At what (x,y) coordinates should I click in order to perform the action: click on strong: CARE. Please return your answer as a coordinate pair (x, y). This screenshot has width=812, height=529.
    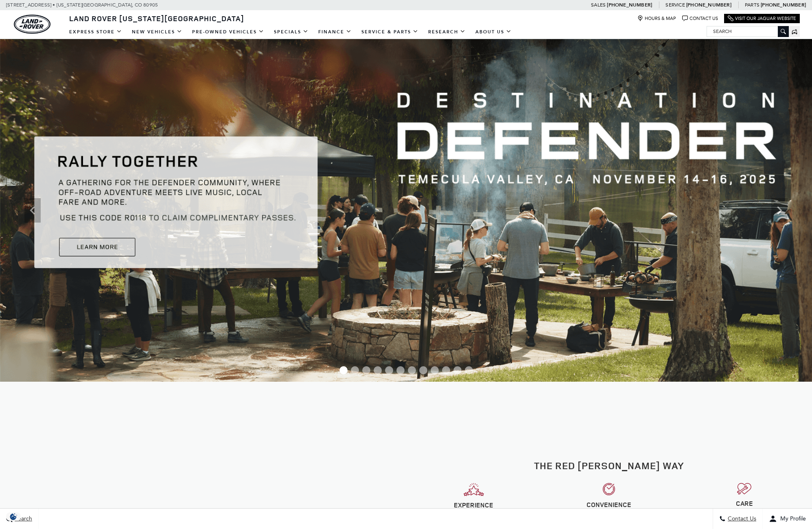
    Looking at the image, I should click on (745, 503).